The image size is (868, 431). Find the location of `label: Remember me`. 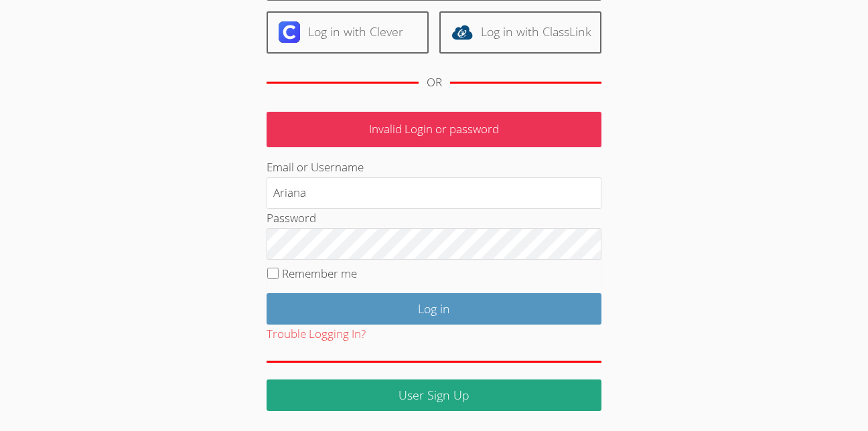

label: Remember me is located at coordinates (320, 273).